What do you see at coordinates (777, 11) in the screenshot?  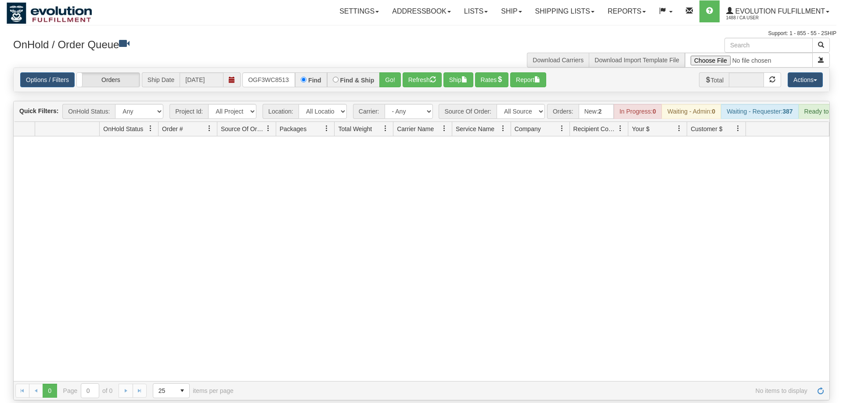 I see `a: Evolution Fulfillment 1488 / CA User` at bounding box center [777, 11].